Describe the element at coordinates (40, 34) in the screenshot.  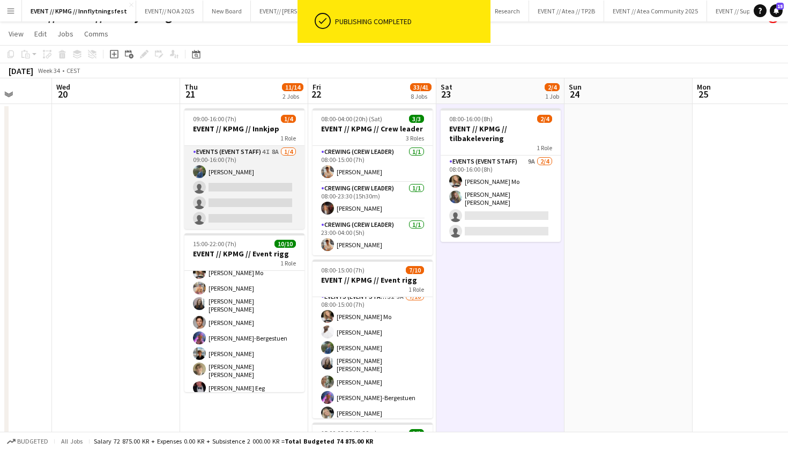
I see `span: Edit` at that location.